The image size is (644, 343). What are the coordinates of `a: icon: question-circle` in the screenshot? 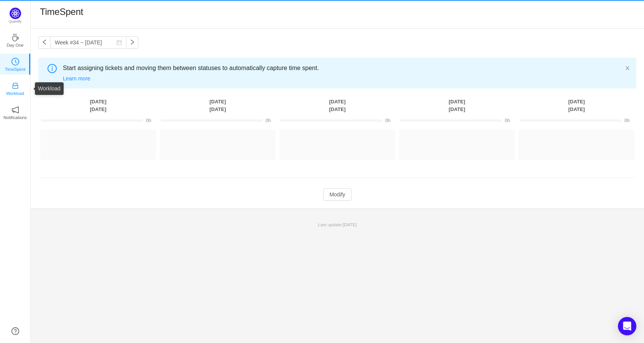 It's located at (15, 331).